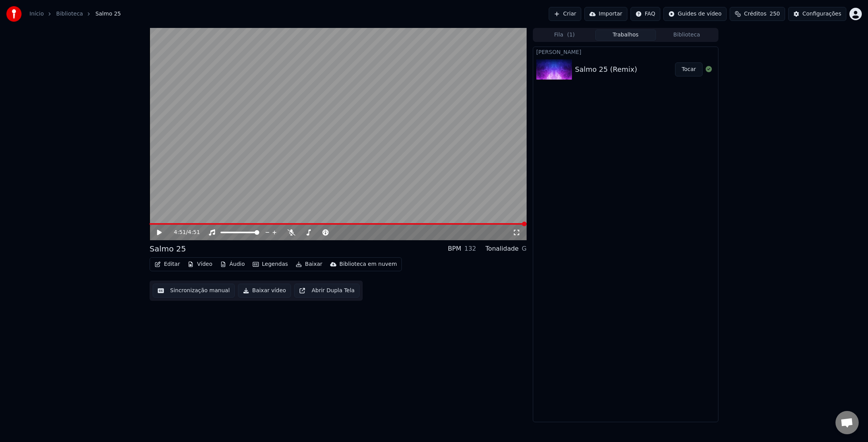 The height and width of the screenshot is (442, 868). Describe the element at coordinates (817, 14) in the screenshot. I see `button: Configurações` at that location.